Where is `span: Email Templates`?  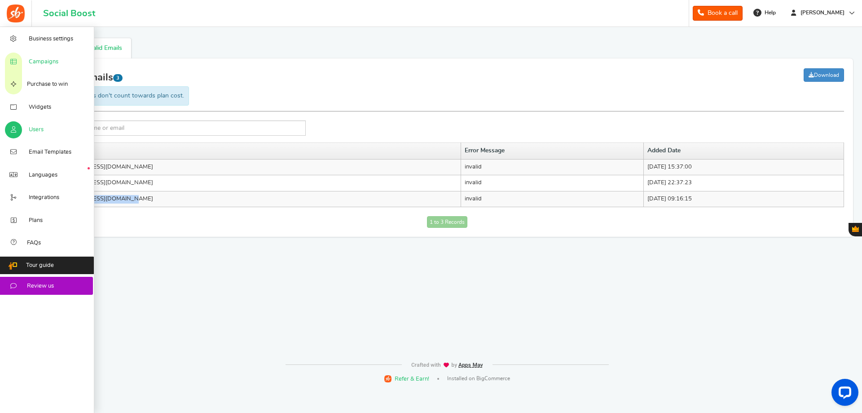
span: Email Templates is located at coordinates (50, 152).